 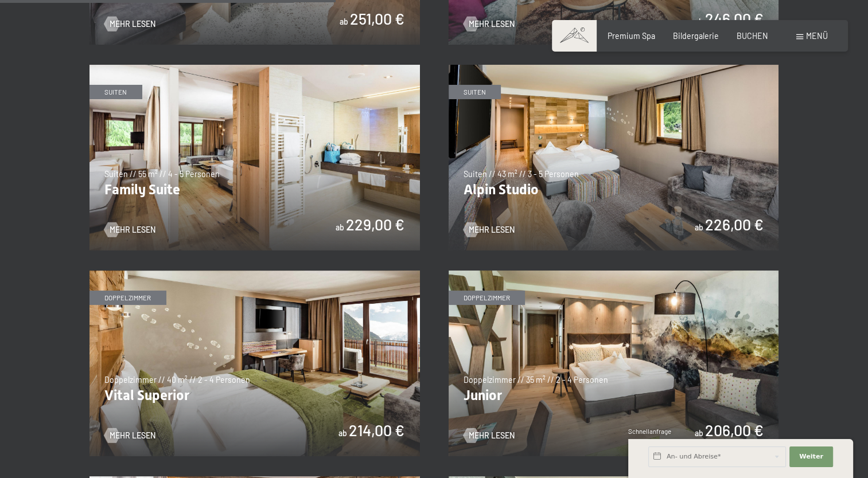 What do you see at coordinates (811, 457) in the screenshot?
I see `button: Weiter` at bounding box center [811, 457].